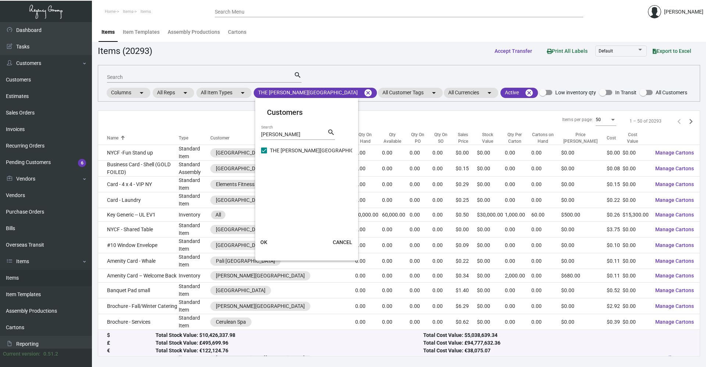 This screenshot has height=367, width=706. What do you see at coordinates (342, 243) in the screenshot?
I see `span: CANCEL` at bounding box center [342, 243].